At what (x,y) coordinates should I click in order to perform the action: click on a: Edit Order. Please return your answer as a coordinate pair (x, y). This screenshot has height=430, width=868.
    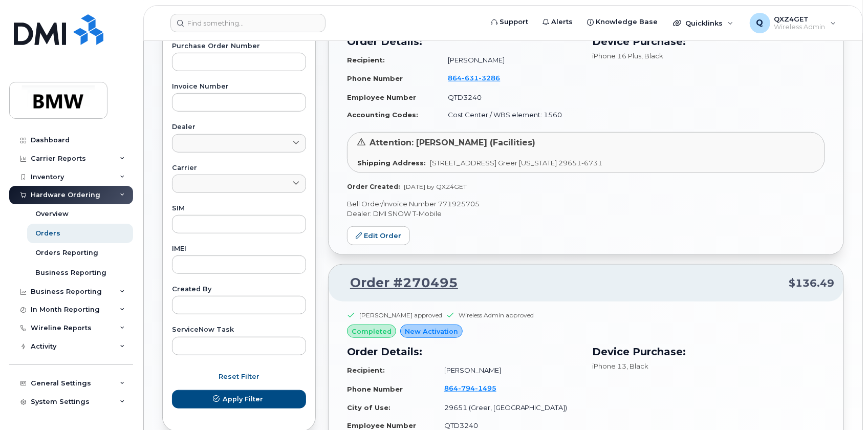
    Looking at the image, I should click on (379, 236).